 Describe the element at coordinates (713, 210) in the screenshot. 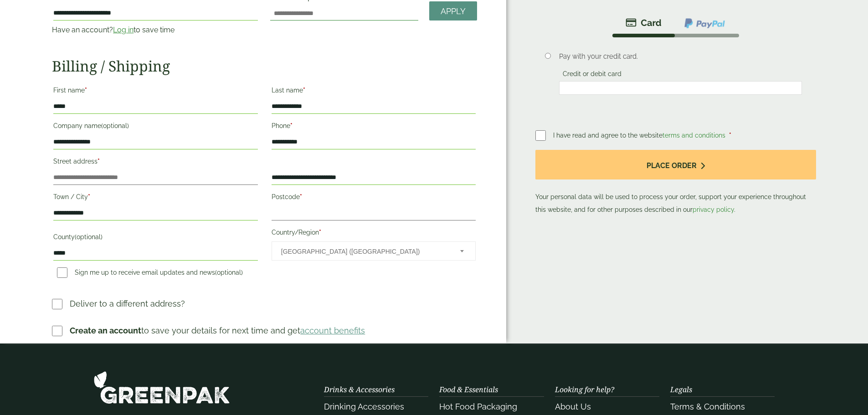

I see `a: privacy policy` at that location.